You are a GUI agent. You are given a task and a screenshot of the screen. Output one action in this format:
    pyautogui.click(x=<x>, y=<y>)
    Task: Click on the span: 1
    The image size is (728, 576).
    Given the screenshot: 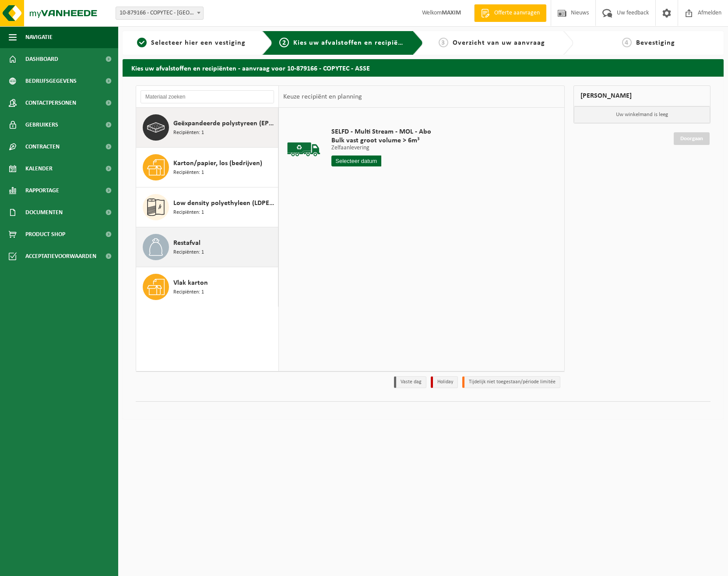 What is the action you would take?
    pyautogui.click(x=142, y=43)
    